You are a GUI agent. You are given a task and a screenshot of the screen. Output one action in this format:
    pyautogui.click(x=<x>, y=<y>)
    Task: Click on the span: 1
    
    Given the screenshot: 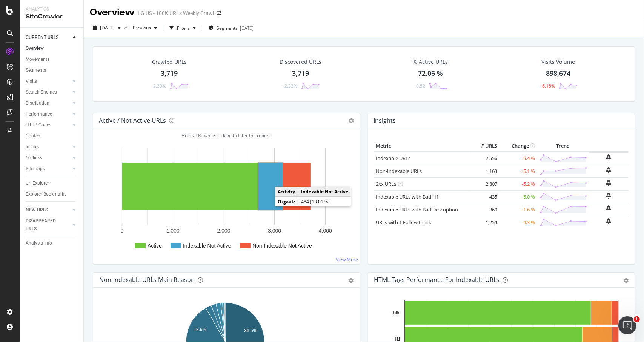 What is the action you would take?
    pyautogui.click(x=637, y=319)
    